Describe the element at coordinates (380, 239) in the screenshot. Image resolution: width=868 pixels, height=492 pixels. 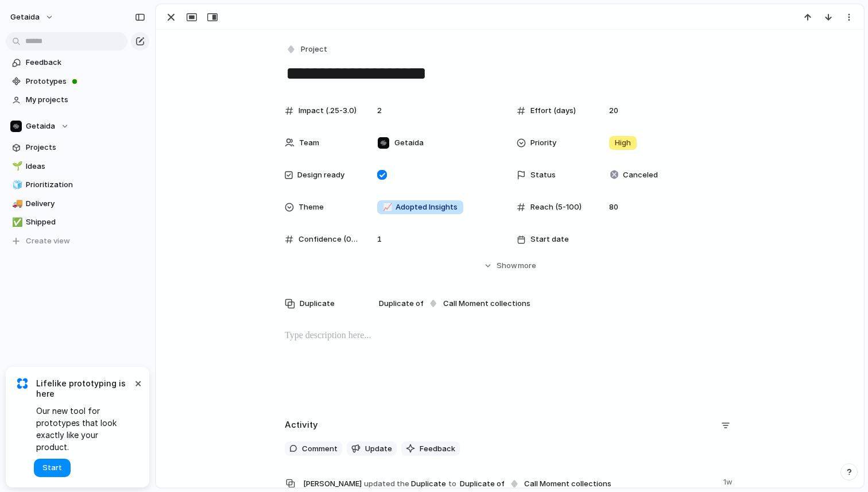
I see `span: 1` at that location.